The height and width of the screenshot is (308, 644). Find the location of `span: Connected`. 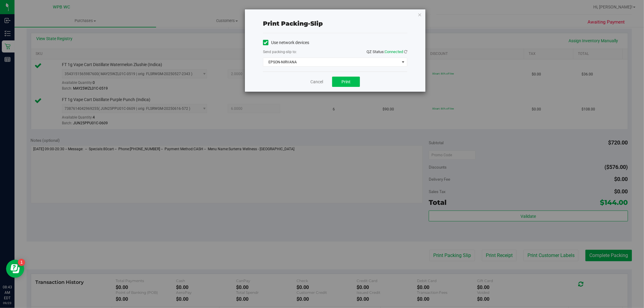

span: Connected is located at coordinates (394, 52).